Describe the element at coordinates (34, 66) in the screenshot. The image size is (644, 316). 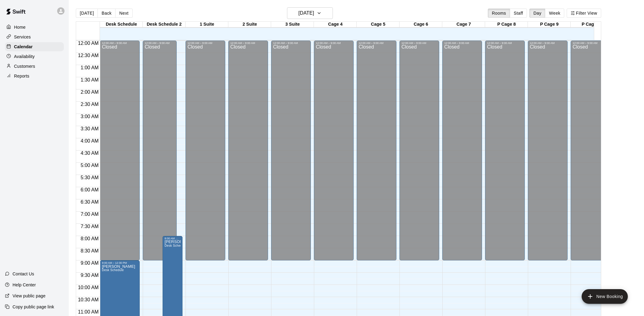
I see `div: Customers` at that location.